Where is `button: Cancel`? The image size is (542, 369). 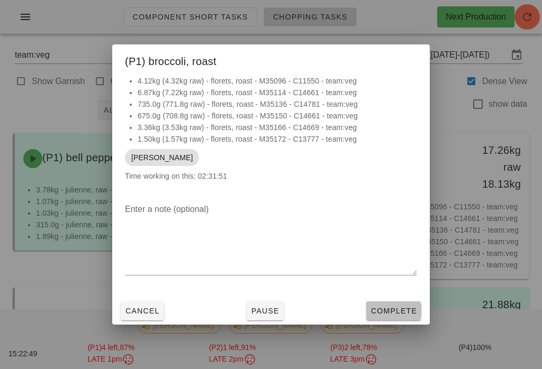
button: Cancel is located at coordinates (142, 311).